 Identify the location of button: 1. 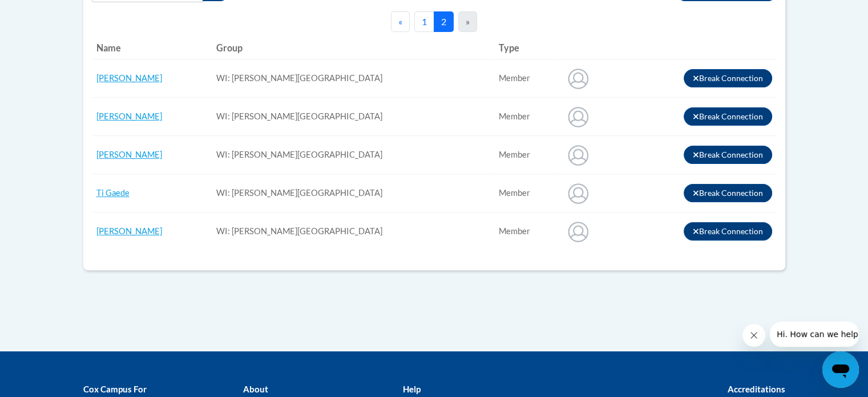
(424, 22).